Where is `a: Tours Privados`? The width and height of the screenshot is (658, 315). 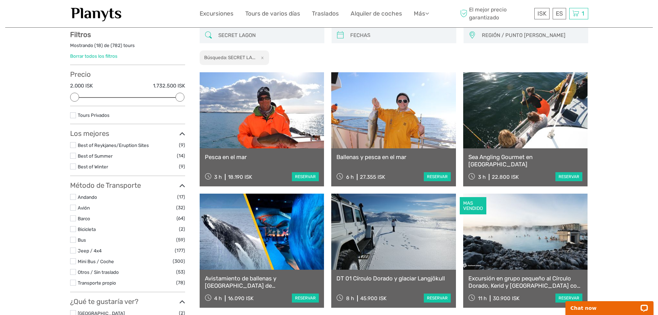
a: Tours Privados is located at coordinates (94, 115).